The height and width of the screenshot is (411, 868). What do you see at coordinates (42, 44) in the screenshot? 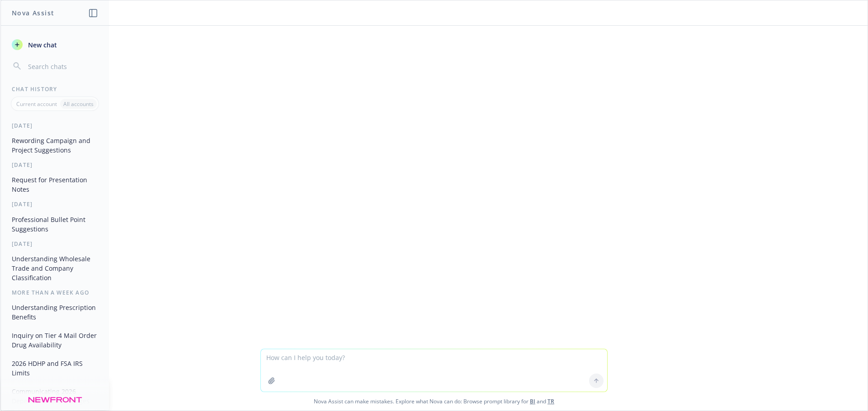
I see `span: New chat` at bounding box center [42, 44].